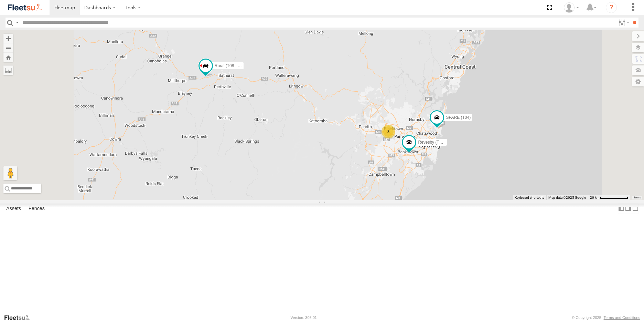 The height and width of the screenshot is (321, 644). I want to click on span: SPARE (T04), so click(458, 118).